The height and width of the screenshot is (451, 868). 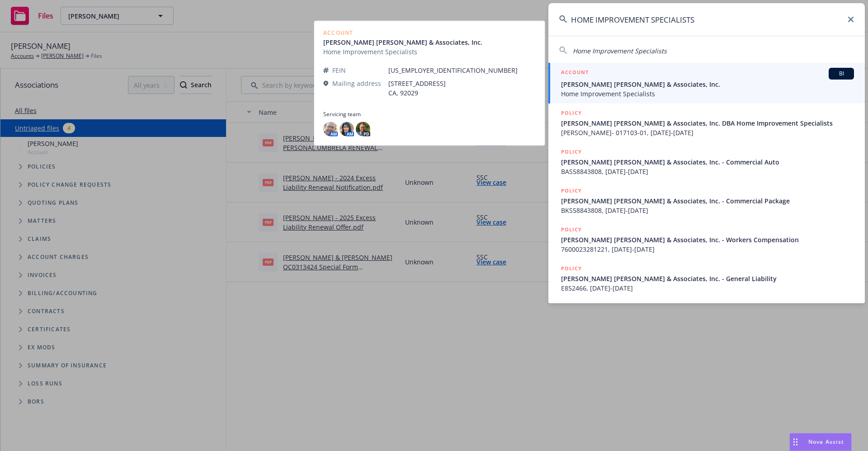 What do you see at coordinates (820, 442) in the screenshot?
I see `button: Nova Assist` at bounding box center [820, 442].